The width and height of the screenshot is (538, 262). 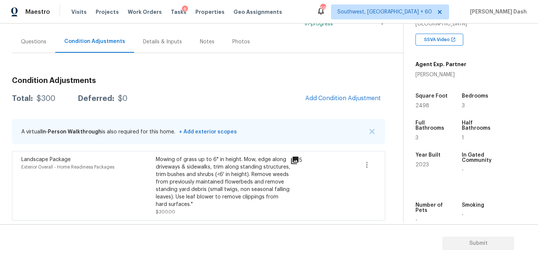 I want to click on div: Notes, so click(x=207, y=42).